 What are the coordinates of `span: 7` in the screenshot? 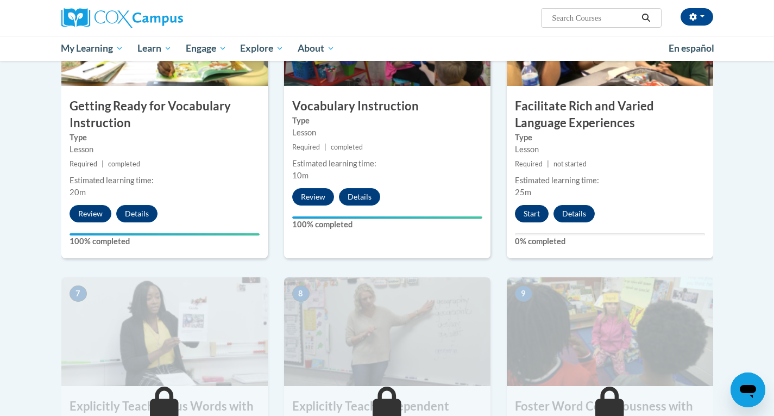 It's located at (78, 293).